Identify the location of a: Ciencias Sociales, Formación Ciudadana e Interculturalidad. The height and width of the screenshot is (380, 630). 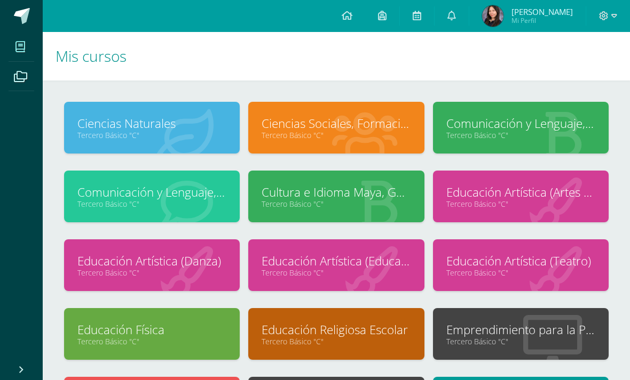
(336, 123).